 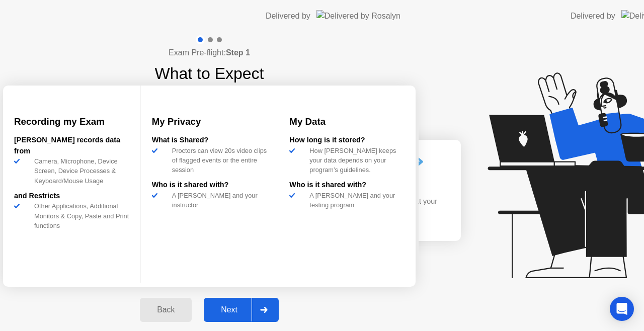 I want to click on b: Step 1, so click(x=238, y=52).